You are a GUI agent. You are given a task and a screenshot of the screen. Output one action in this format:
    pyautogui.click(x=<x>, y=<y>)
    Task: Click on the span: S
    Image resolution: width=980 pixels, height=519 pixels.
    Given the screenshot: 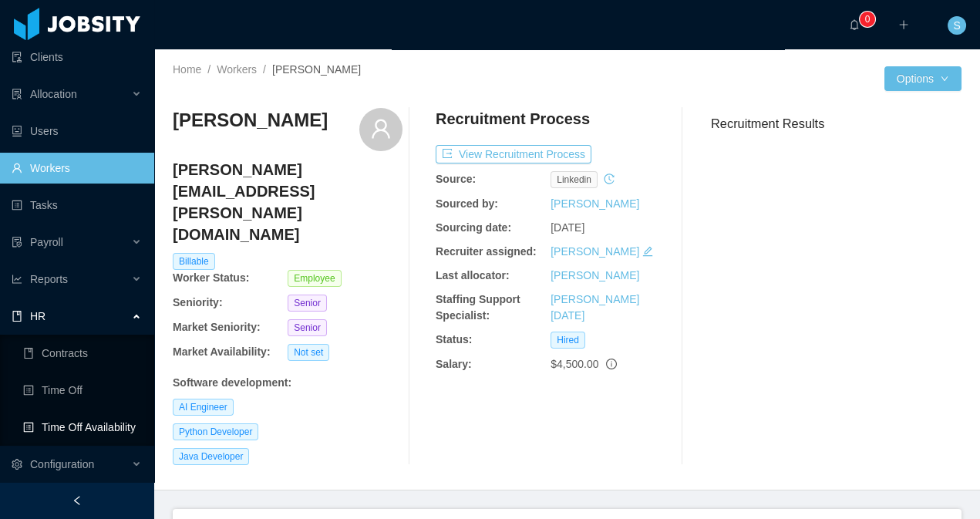 What is the action you would take?
    pyautogui.click(x=956, y=26)
    